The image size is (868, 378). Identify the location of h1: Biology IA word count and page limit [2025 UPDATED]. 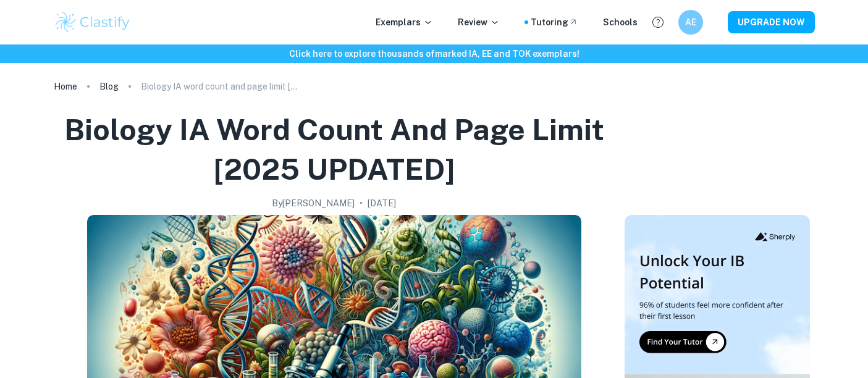
(334, 149).